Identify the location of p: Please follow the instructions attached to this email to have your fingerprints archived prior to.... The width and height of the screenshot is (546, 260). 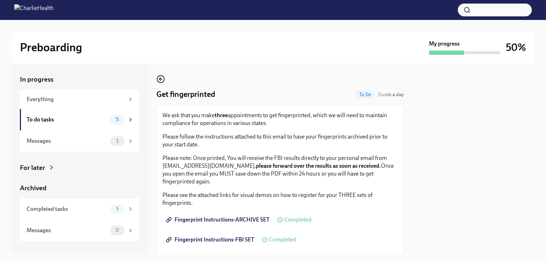
(280, 140).